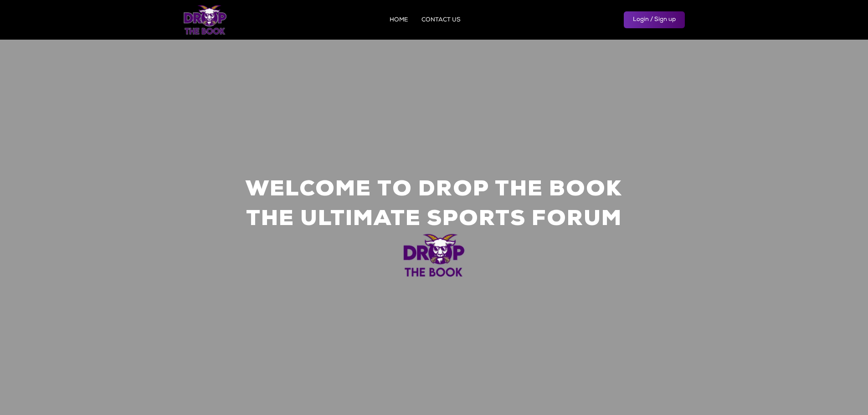  What do you see at coordinates (434, 190) in the screenshot?
I see `h1: Welcome to Drop the Book` at bounding box center [434, 190].